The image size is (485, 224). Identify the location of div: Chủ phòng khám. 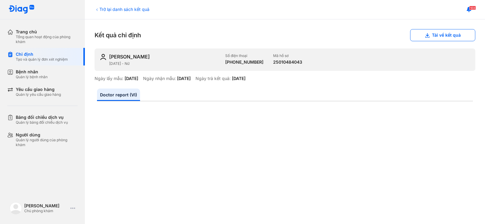
(46, 211).